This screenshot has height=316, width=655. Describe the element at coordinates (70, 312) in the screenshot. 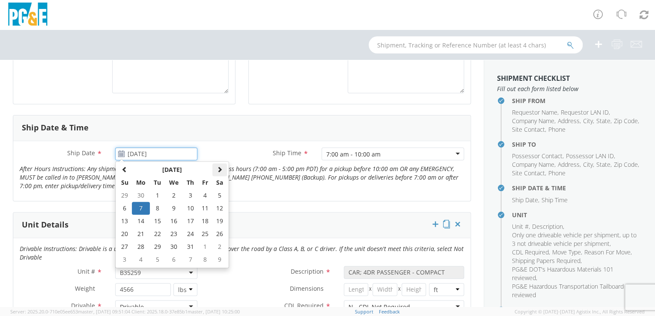

I see `span: Server: 2025.20.0-710e05ee653` at that location.